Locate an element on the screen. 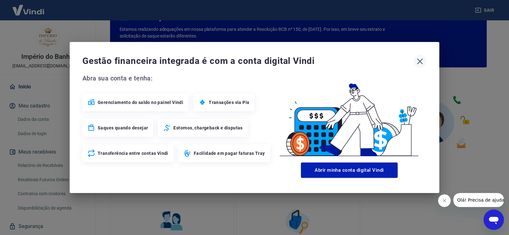 This screenshot has height=235, width=509. button: Abrir minha conta digital Vindi is located at coordinates (349, 170).